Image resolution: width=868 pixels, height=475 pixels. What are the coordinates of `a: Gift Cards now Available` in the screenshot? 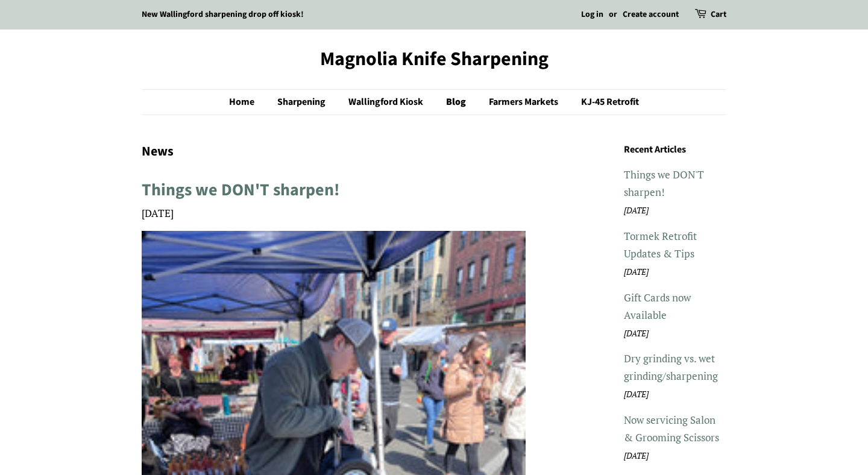 It's located at (657, 306).